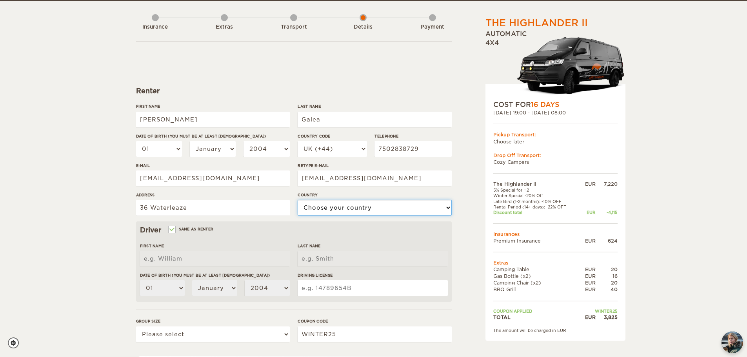  I want to click on div: 40, so click(607, 289).